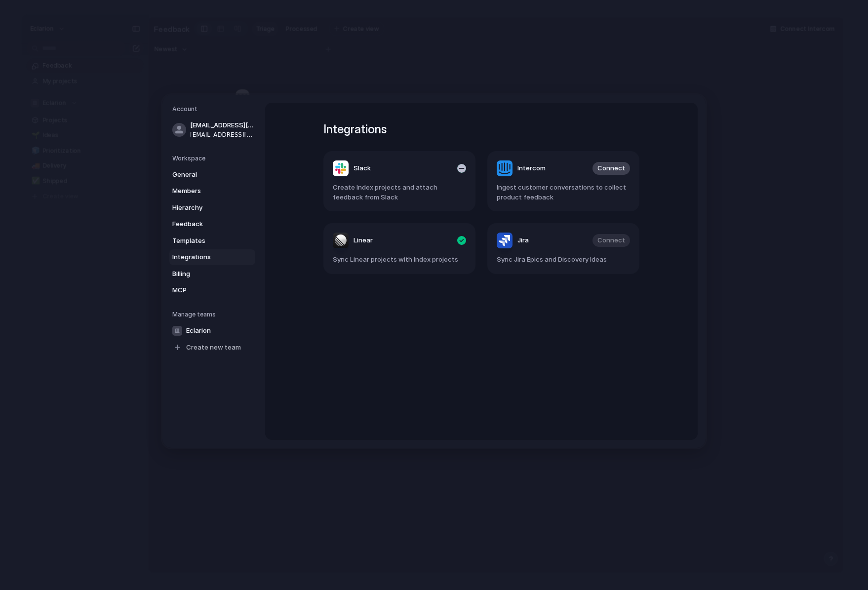 The height and width of the screenshot is (590, 868). I want to click on a: MCP, so click(213, 290).